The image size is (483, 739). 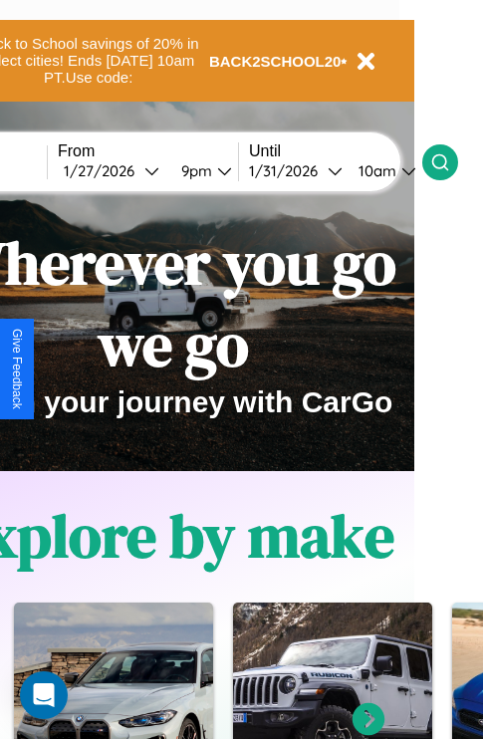 I want to click on button: 1/27/2026, so click(x=112, y=170).